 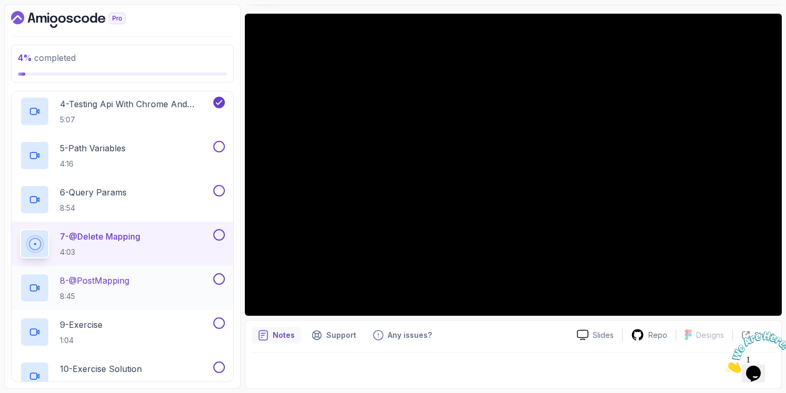 What do you see at coordinates (122, 200) in the screenshot?
I see `button: 6-Query Params8:54` at bounding box center [122, 200].